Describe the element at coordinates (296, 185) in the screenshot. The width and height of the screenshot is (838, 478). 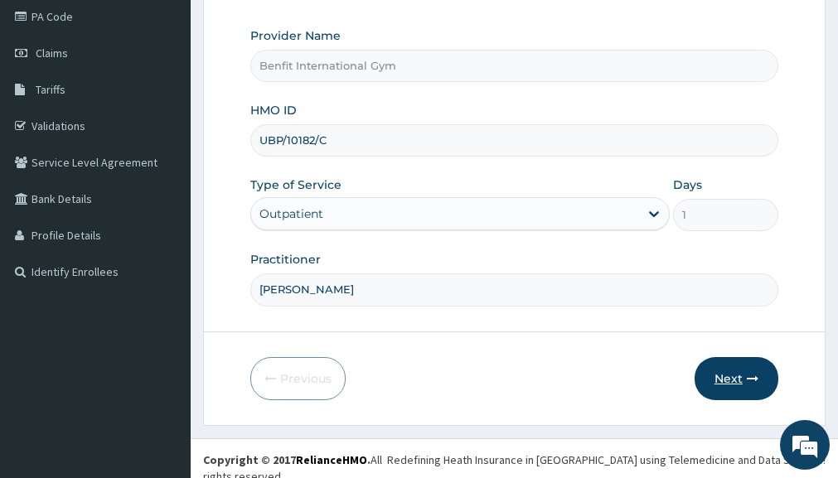
I see `label: Type of Service` at that location.